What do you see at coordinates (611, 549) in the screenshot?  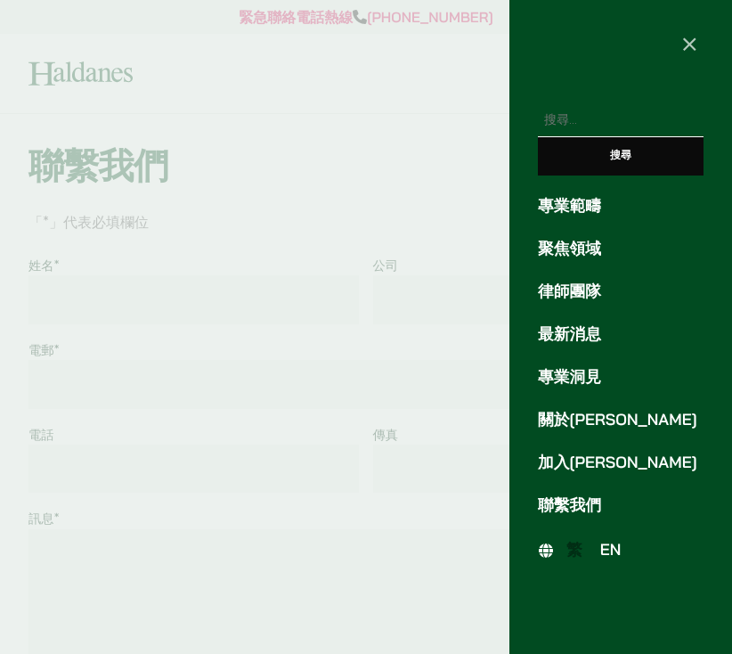 I see `span: EN` at bounding box center [611, 549].